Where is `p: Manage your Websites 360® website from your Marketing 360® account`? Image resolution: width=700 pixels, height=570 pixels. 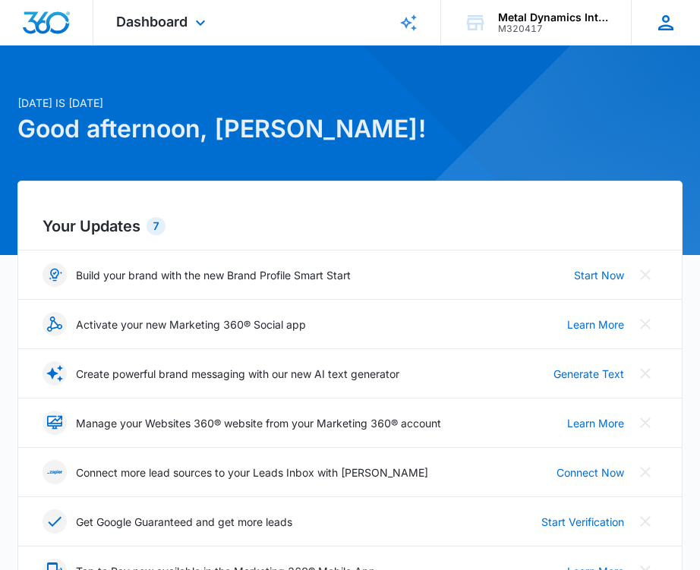
p: Manage your Websites 360® website from your Marketing 360® account is located at coordinates (258, 423).